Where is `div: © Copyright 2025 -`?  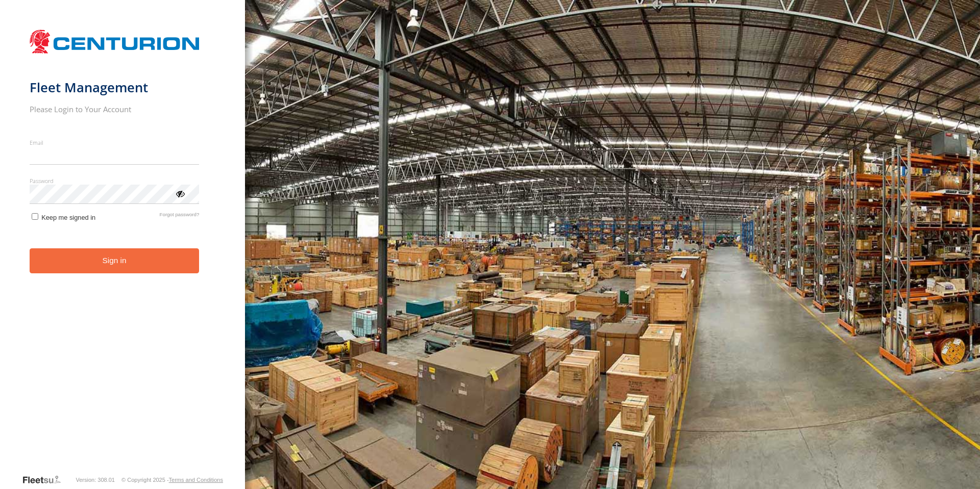
div: © Copyright 2025 - is located at coordinates (172, 480).